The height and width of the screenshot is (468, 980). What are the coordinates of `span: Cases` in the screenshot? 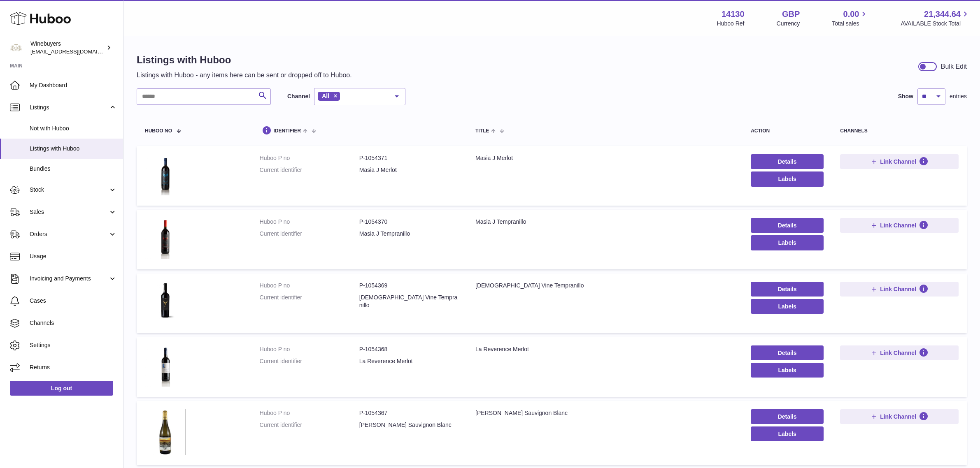 It's located at (74, 301).